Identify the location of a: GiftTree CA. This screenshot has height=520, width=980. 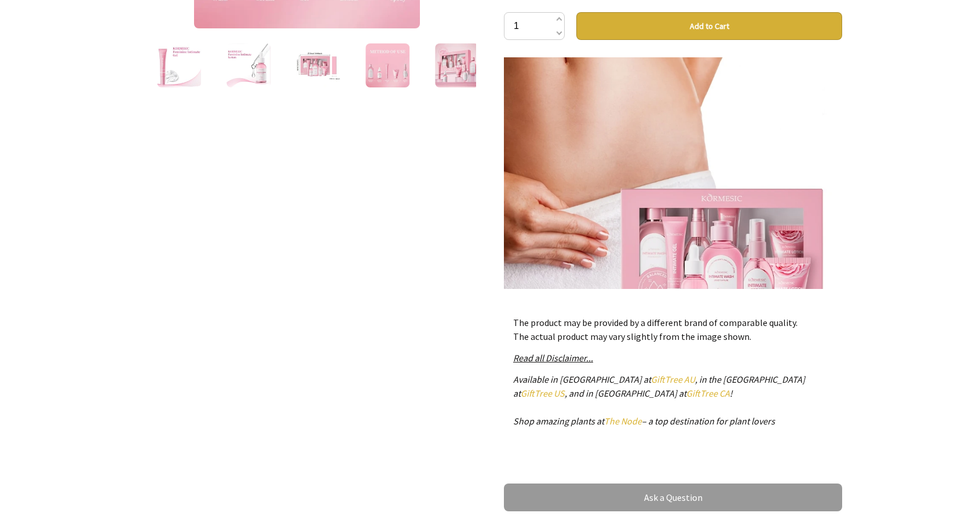
(708, 393).